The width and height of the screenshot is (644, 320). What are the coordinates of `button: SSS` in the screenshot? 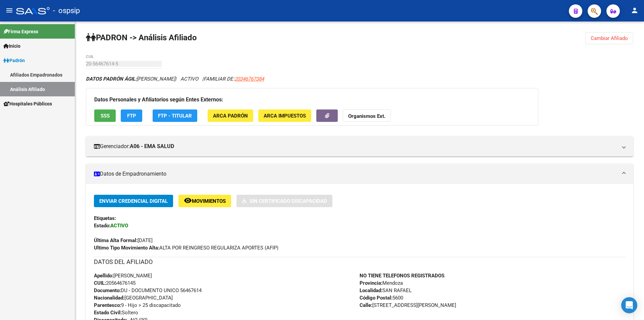 It's located at (105, 116).